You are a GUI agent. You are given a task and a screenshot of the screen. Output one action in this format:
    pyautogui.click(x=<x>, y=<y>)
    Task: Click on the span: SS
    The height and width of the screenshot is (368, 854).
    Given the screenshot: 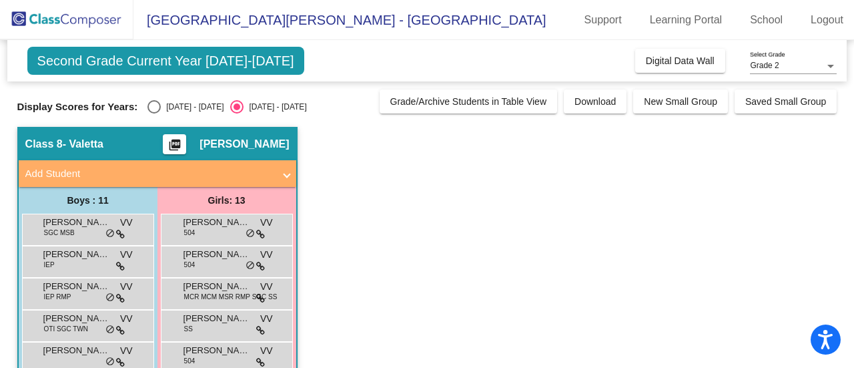 What is the action you would take?
    pyautogui.click(x=188, y=328)
    